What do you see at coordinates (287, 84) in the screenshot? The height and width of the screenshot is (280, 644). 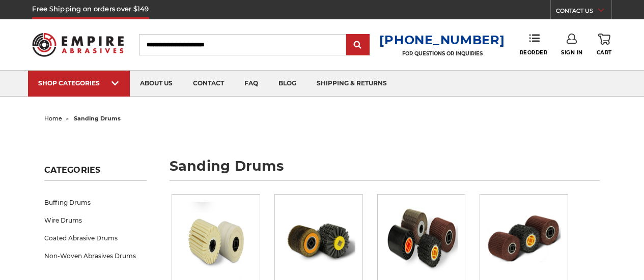 I see `a: blog` at bounding box center [287, 84].